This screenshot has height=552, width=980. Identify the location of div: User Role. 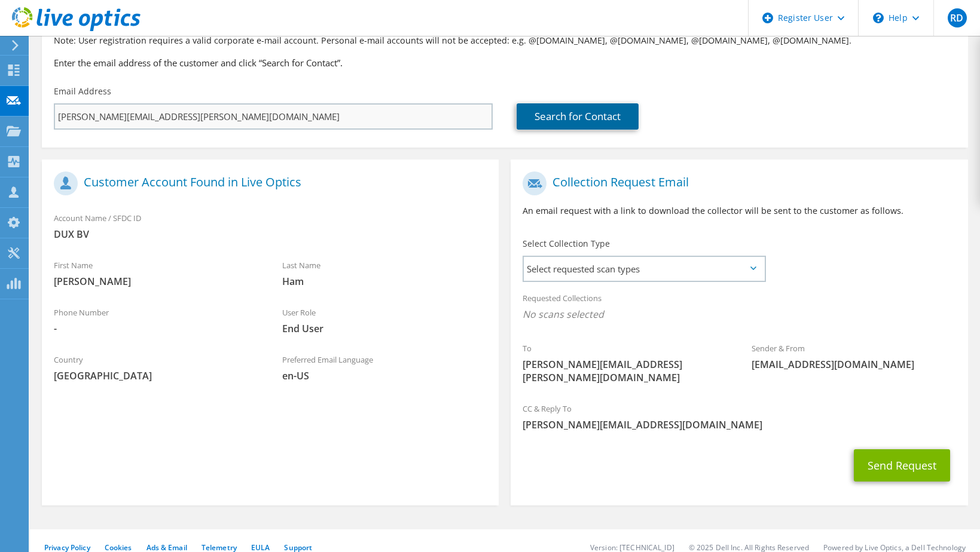
(385, 321).